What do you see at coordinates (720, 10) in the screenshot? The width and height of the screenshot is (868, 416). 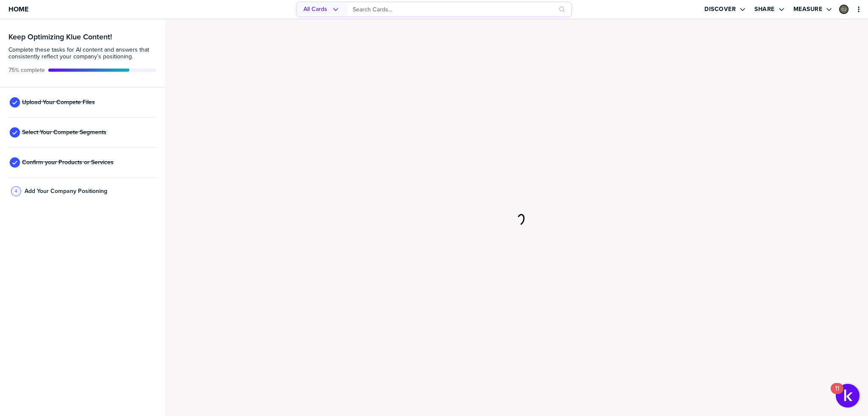 I see `label: Discover` at bounding box center [720, 10].